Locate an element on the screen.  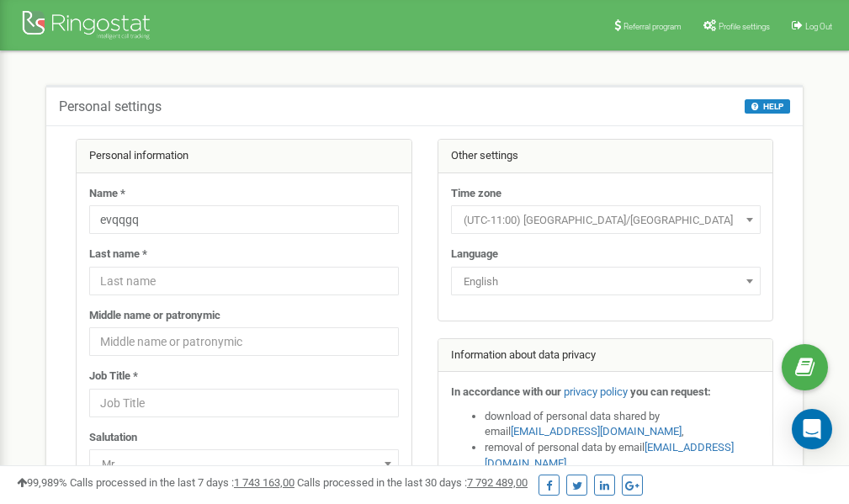
div: Other settings is located at coordinates (606, 156).